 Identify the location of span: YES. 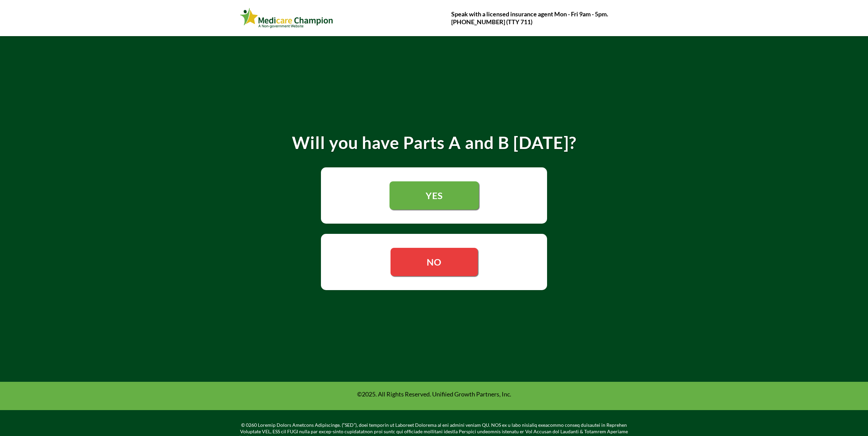
(434, 196).